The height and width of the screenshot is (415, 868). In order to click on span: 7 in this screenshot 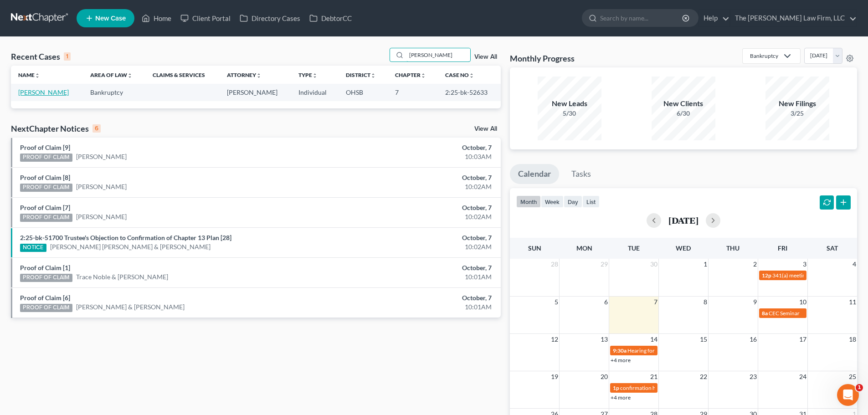, I will do `click(656, 302)`.